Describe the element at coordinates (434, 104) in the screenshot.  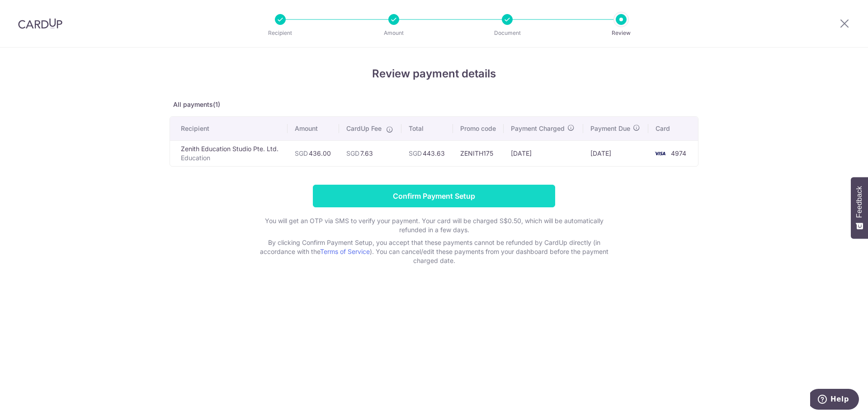
I see `p: All payments(1)` at that location.